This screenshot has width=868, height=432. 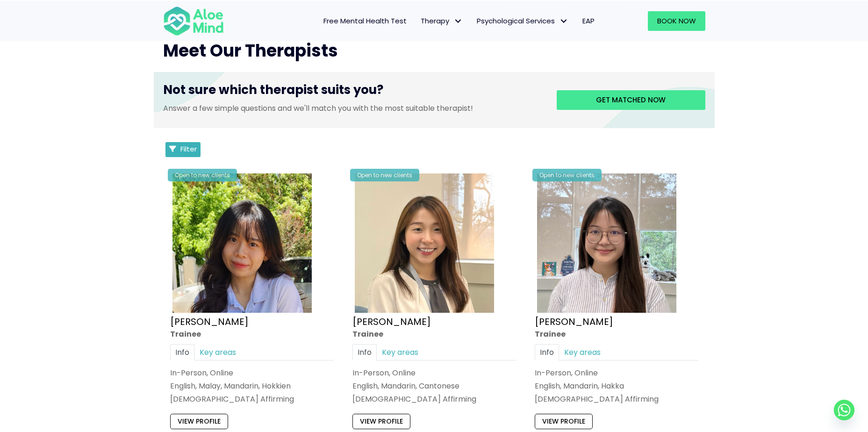 I want to click on img: IMG_1660 – Tracy Kwah, so click(x=424, y=243).